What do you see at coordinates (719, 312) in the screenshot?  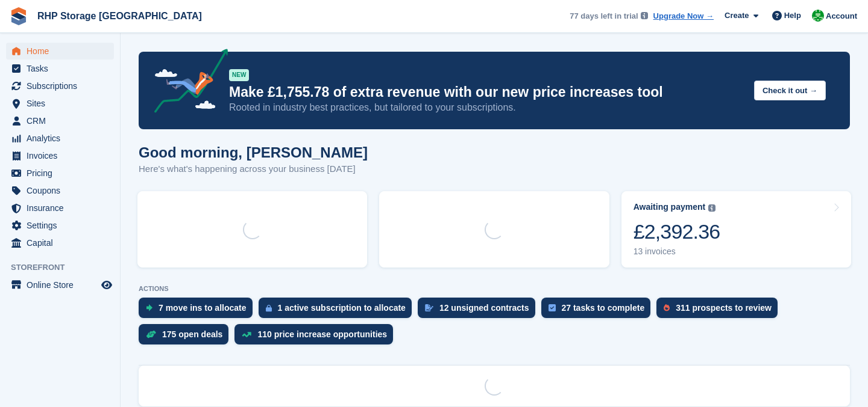 I see `a: 311 prospects to review` at bounding box center [719, 312].